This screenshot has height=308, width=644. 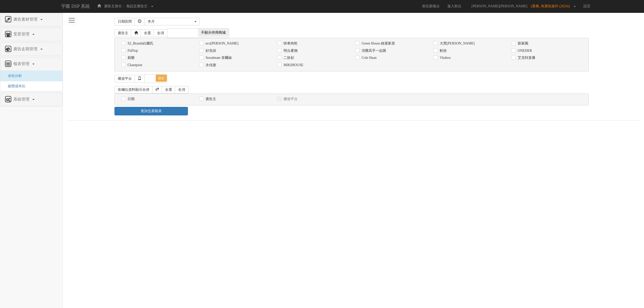 I want to click on label: 廣告主, so click(x=210, y=99).